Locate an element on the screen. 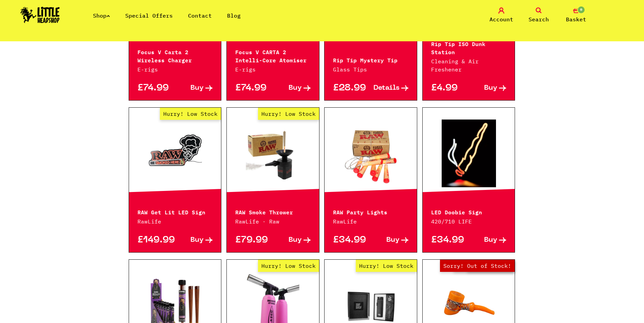 This screenshot has width=644, height=323. p: £149.99 is located at coordinates (156, 240).